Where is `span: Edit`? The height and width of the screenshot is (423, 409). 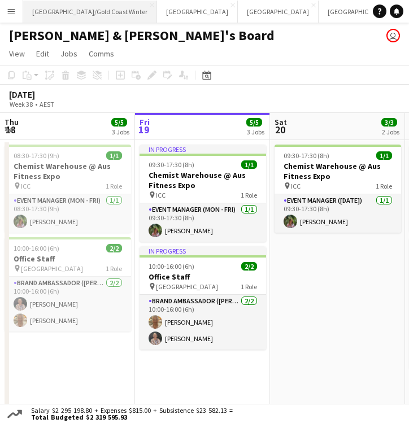 span: Edit is located at coordinates (42, 54).